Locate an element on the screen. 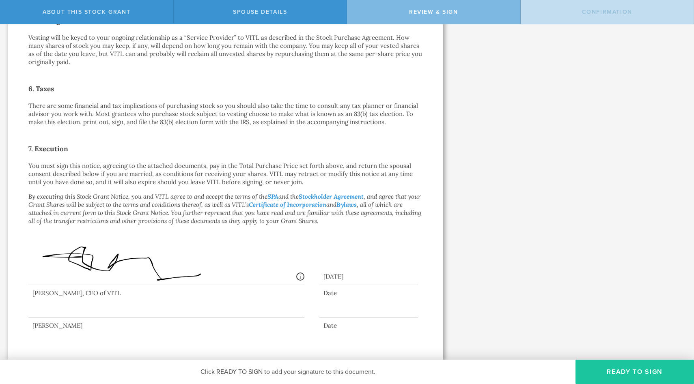 This screenshot has height=384, width=694. a: Stockholder Agreement is located at coordinates (331, 196).